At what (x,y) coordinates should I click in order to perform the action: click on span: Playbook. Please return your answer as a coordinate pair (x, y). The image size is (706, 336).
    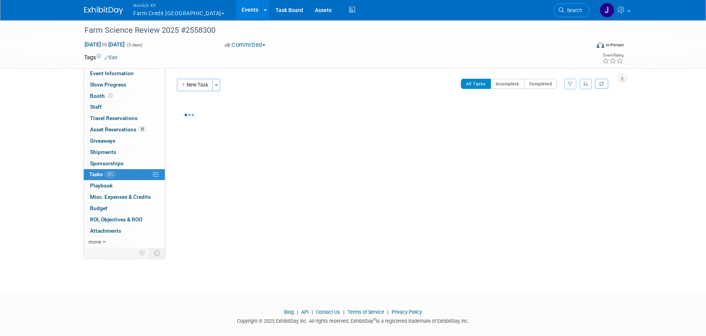
    Looking at the image, I should click on (101, 186).